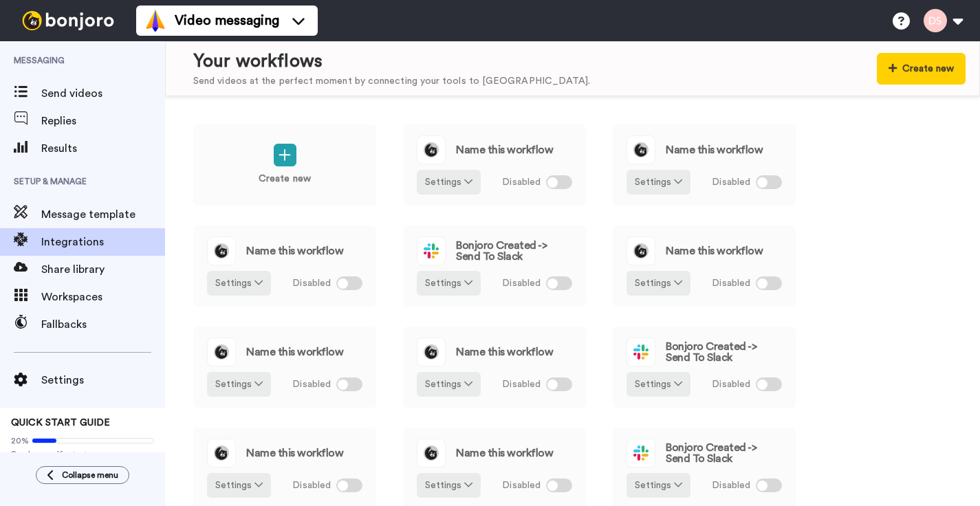 The image size is (980, 506). Describe the element at coordinates (227, 21) in the screenshot. I see `span: Video messaging` at that location.